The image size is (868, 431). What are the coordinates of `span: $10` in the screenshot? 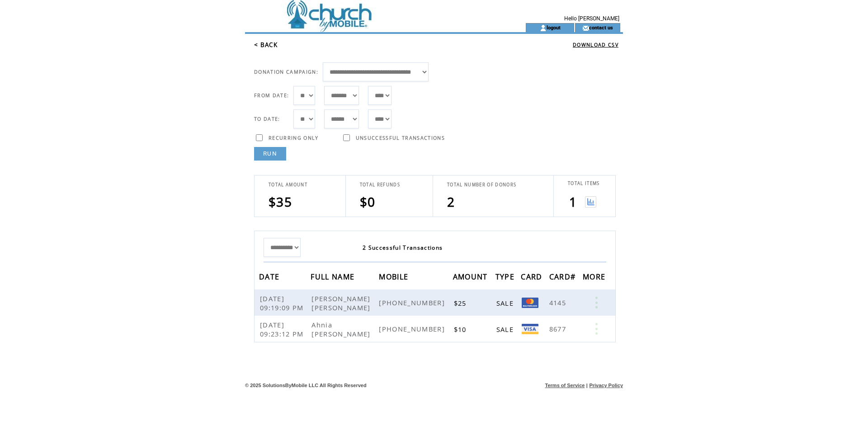 It's located at (461, 329).